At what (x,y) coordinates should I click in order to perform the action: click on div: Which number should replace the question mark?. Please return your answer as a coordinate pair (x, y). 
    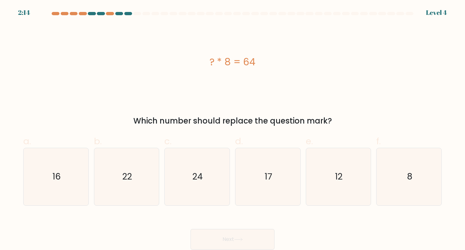
    Looking at the image, I should click on (233, 121).